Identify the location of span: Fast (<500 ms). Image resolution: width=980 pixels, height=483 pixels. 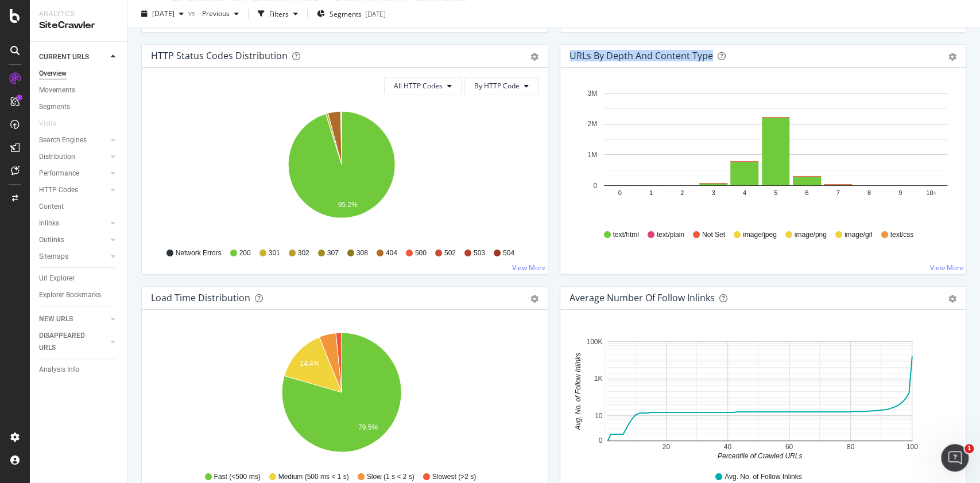
(237, 477).